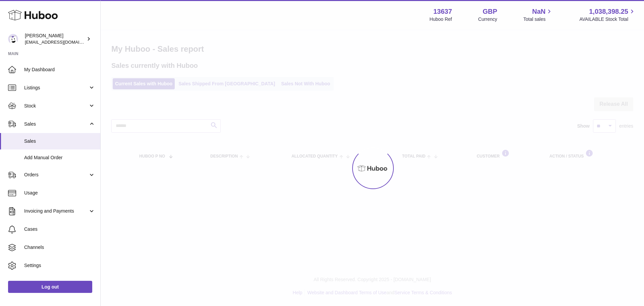 The height and width of the screenshot is (306, 644). What do you see at coordinates (60, 247) in the screenshot?
I see `span: Channels` at bounding box center [60, 247].